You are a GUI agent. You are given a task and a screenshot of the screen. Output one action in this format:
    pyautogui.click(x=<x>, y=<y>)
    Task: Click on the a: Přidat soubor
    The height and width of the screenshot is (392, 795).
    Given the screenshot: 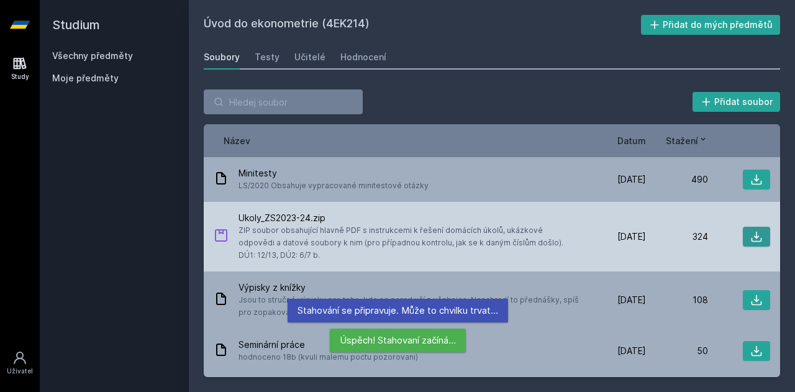 What is the action you would take?
    pyautogui.click(x=737, y=102)
    